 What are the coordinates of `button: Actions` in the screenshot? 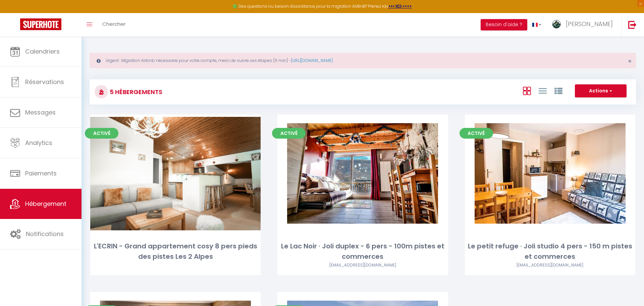 It's located at (601, 91).